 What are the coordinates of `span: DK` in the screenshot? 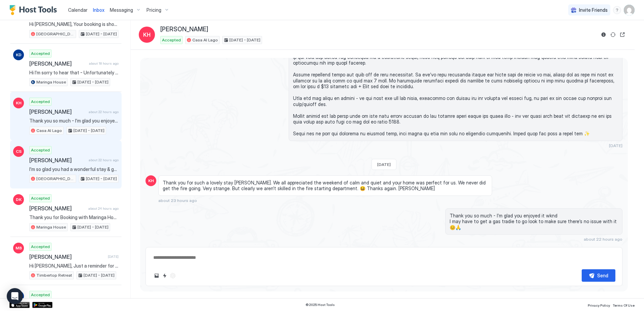 It's located at (19, 199).